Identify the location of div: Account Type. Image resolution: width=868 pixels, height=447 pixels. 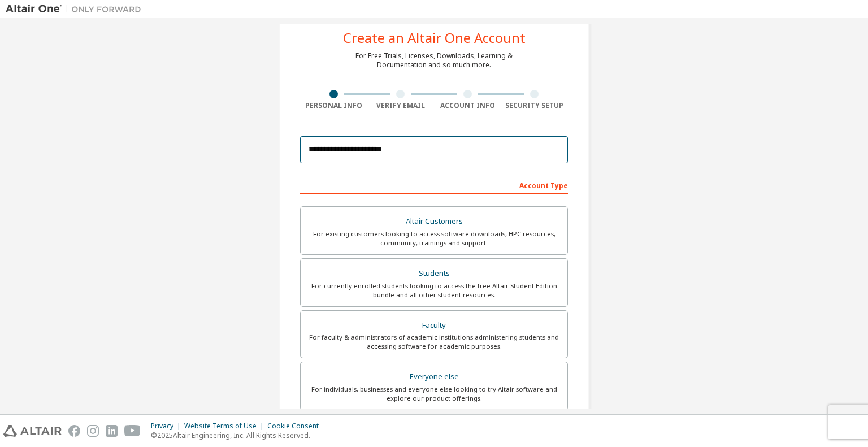
(434, 185).